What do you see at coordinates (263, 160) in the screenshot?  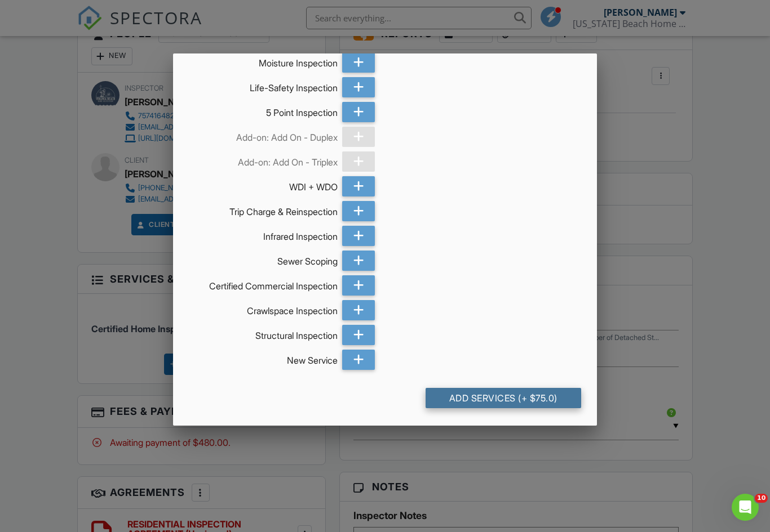 I see `div: Add-on: Add On - Triplex` at bounding box center [263, 160].